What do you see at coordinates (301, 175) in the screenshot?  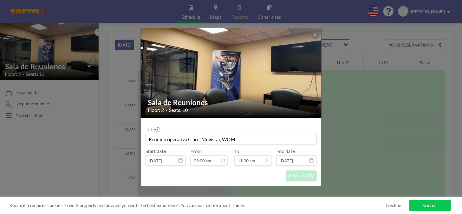 I see `button: BOOK NOW` at bounding box center [301, 175].